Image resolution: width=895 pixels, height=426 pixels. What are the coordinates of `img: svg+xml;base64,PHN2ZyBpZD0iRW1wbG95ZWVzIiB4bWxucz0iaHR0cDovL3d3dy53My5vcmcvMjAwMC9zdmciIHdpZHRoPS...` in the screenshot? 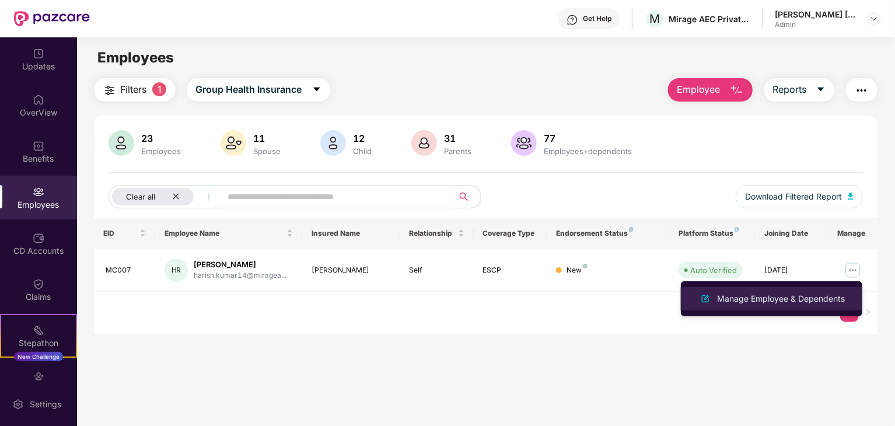 It's located at (39, 192).